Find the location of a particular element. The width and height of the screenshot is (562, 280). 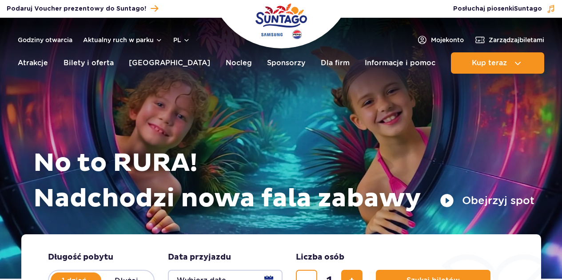

span: Podaruj Voucher prezentowy do Suntago! is located at coordinates (76, 9).